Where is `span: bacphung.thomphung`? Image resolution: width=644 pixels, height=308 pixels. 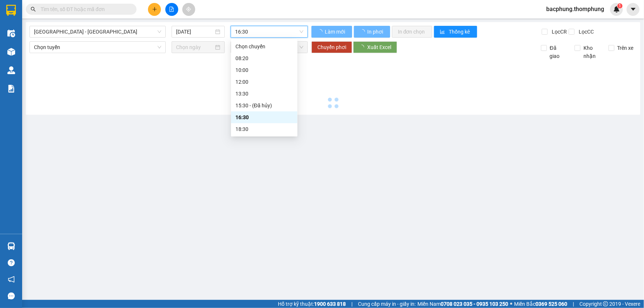
span: bacphung.thomphung is located at coordinates (575, 9).